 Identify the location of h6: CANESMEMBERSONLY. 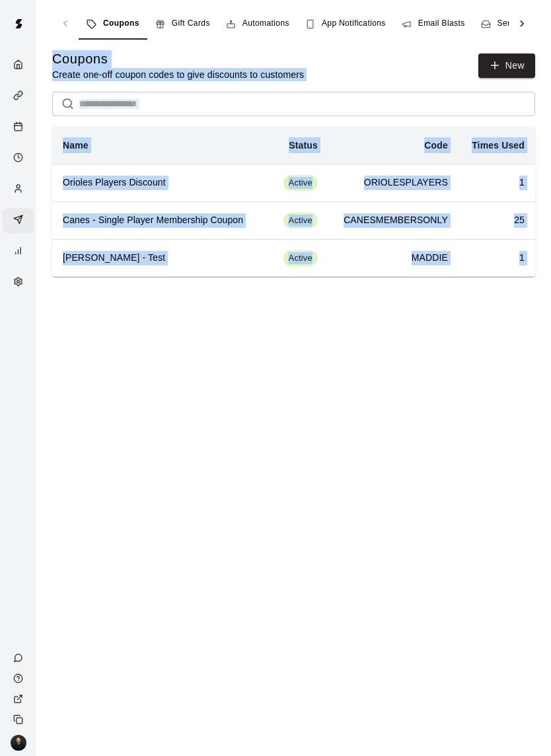
(393, 220).